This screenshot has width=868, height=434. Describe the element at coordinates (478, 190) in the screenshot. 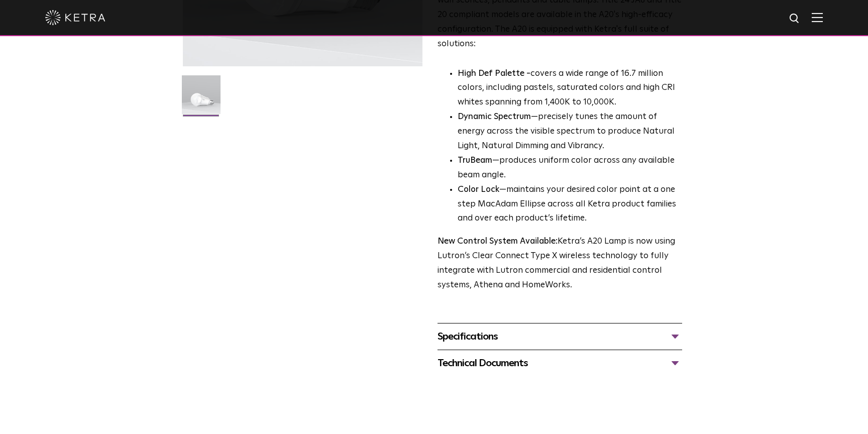

I see `strong: Color Lock` at that location.